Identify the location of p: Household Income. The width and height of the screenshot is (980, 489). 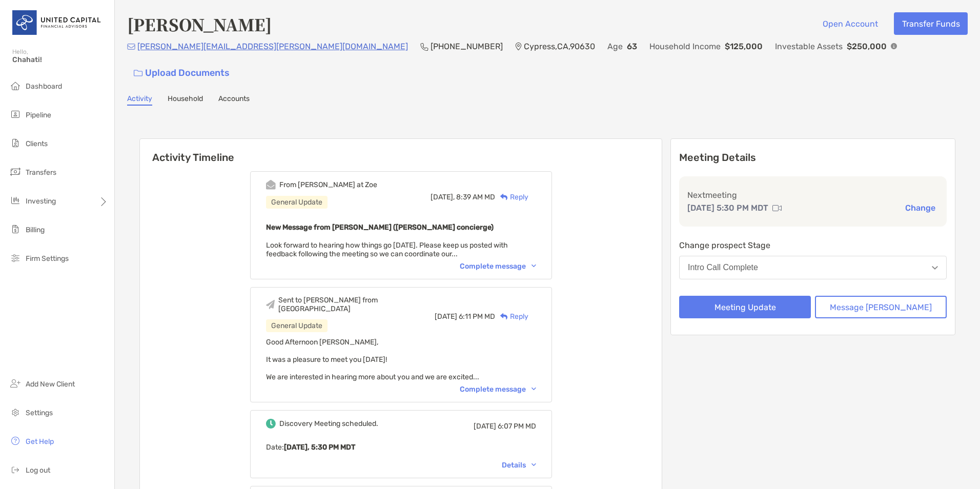
(685, 46).